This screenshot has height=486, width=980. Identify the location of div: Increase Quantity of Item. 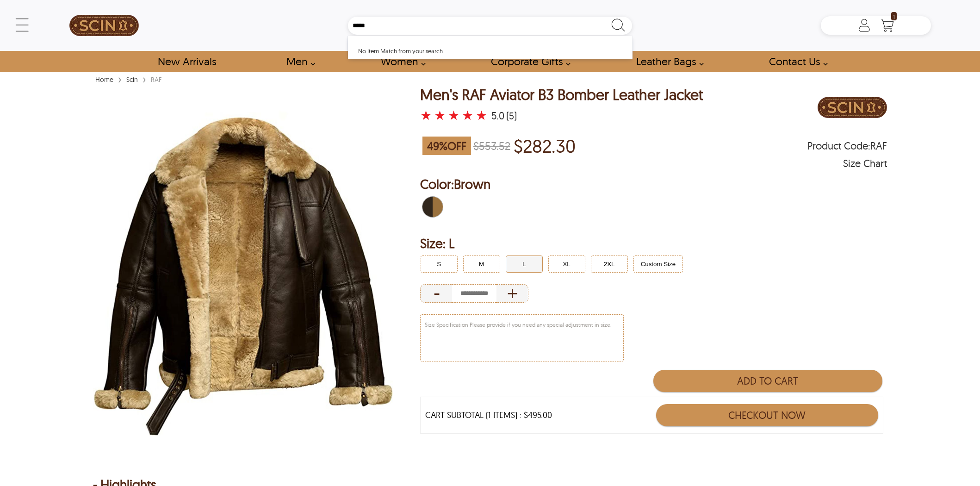
(512, 294).